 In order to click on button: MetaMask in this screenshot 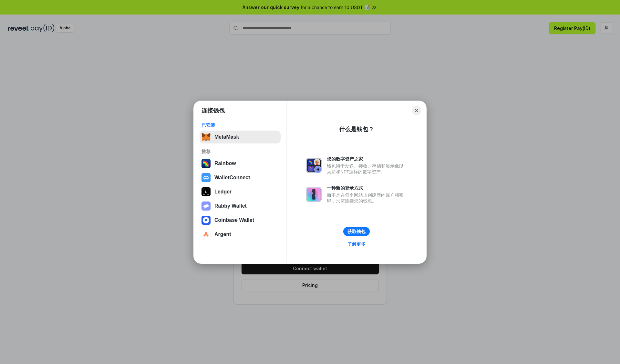, I will do `click(240, 137)`.